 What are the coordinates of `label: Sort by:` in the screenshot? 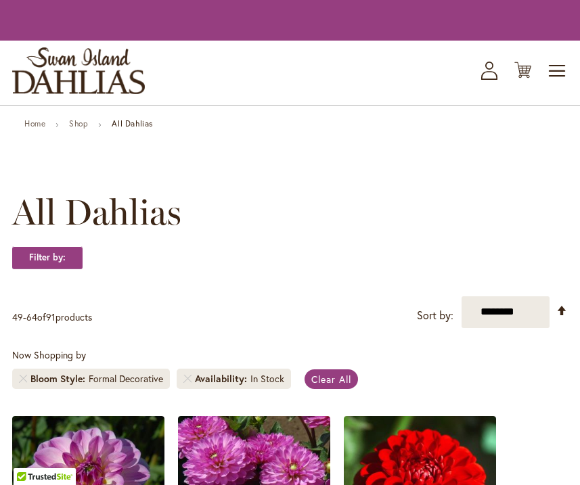 It's located at (435, 315).